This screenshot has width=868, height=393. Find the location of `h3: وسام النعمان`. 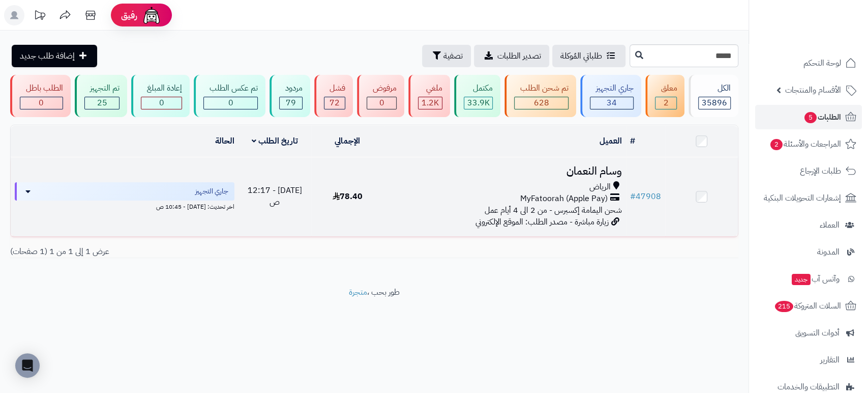

h3: وسام النعمان is located at coordinates (505, 171).